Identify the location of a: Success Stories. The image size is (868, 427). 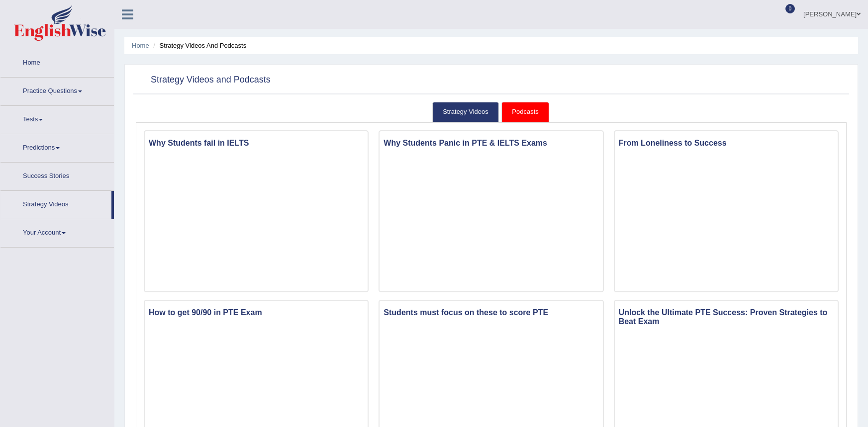
(57, 175).